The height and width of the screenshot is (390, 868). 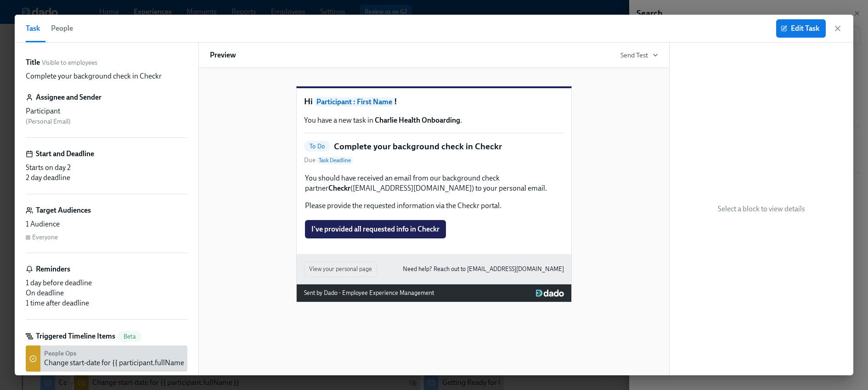 What do you see at coordinates (340, 269) in the screenshot?
I see `button: View your personal page` at bounding box center [340, 269].